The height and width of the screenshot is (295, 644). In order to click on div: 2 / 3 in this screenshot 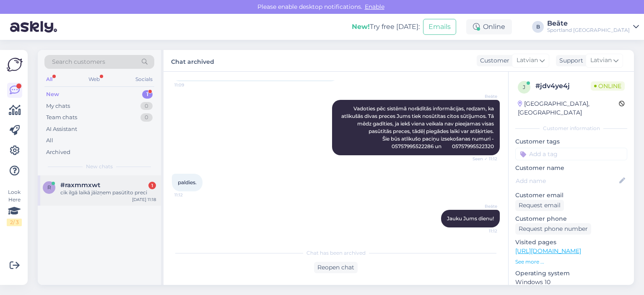, I will do `click(14, 222)`.